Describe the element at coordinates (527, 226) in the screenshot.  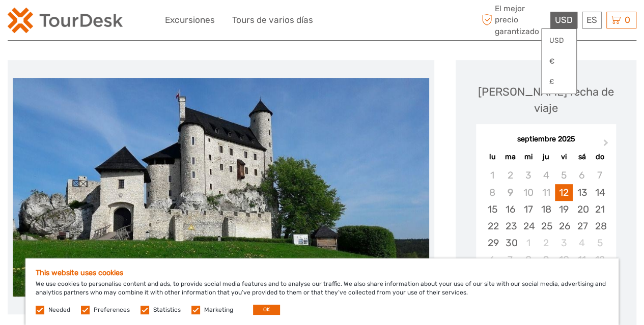
I see `div: Choose miércoles, 24 de septiembre de 2025` at that location.